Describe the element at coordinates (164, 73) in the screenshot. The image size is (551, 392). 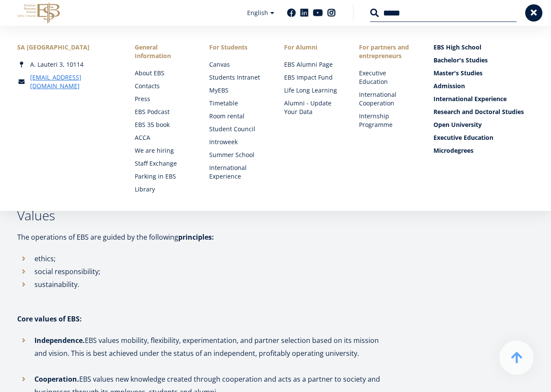
I see `a: About EBS` at that location.